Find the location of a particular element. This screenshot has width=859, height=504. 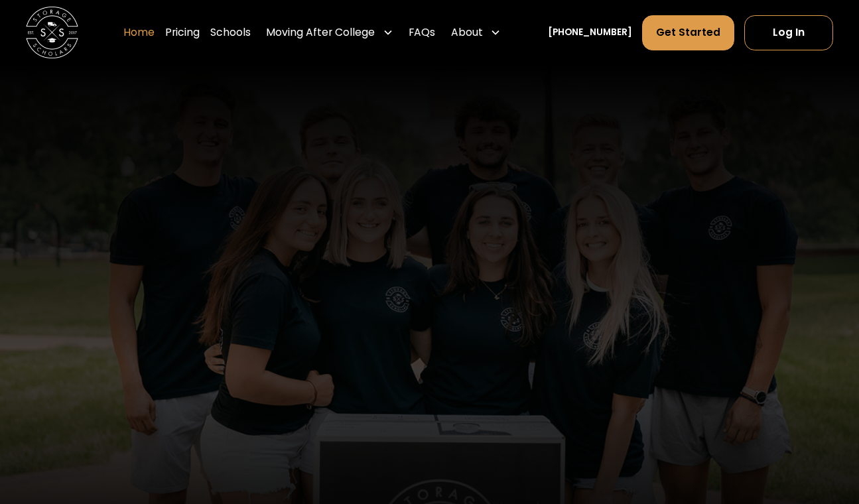

a: Get Started is located at coordinates (688, 32).